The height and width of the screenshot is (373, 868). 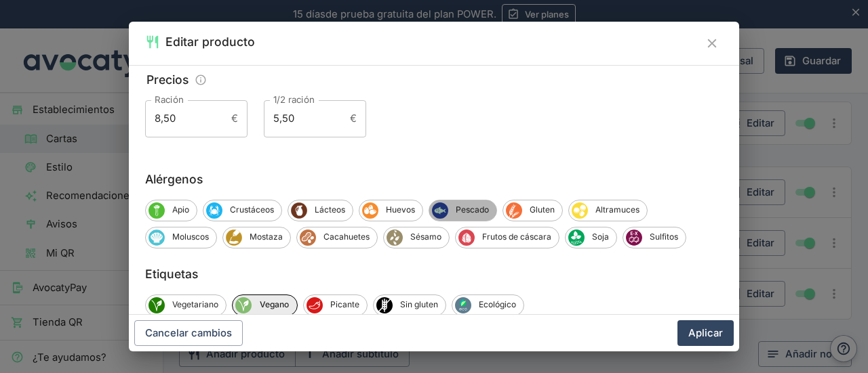 I want to click on div: Frutos de cáscaraFrutos de cáscara, so click(x=507, y=238).